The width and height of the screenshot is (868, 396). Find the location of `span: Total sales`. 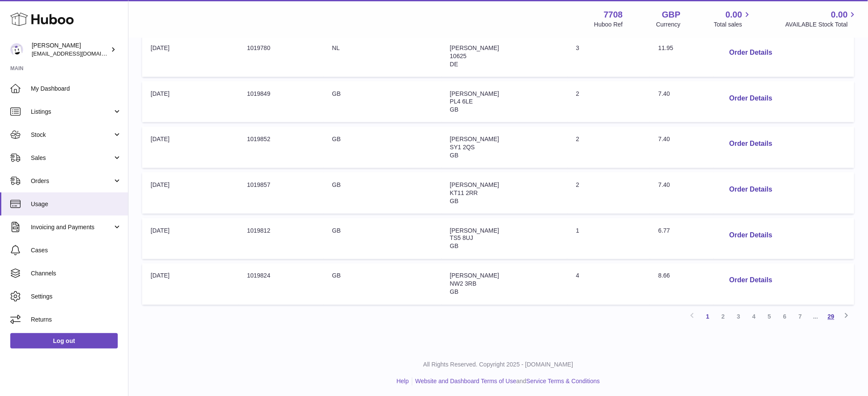

span: Total sales is located at coordinates (733, 25).